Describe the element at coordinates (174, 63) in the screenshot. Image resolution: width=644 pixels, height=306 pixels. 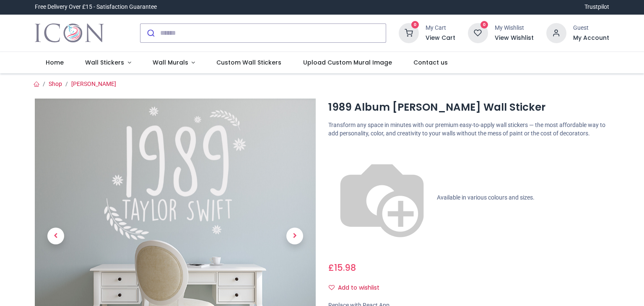
I see `a: Wall Murals` at that location.